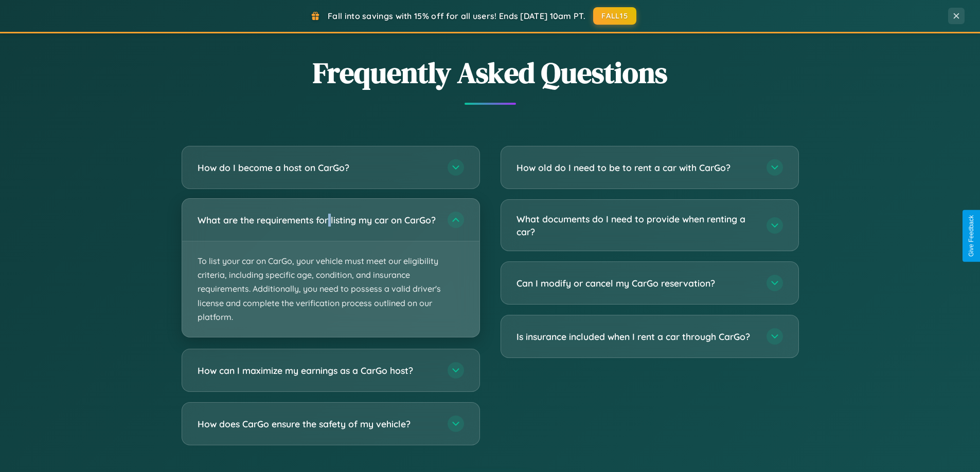 This screenshot has height=472, width=980. Describe the element at coordinates (330, 290) in the screenshot. I see `p: To list your car on CarGo, your vehicle must meet our eligibility criteria, including specific ag...` at that location.